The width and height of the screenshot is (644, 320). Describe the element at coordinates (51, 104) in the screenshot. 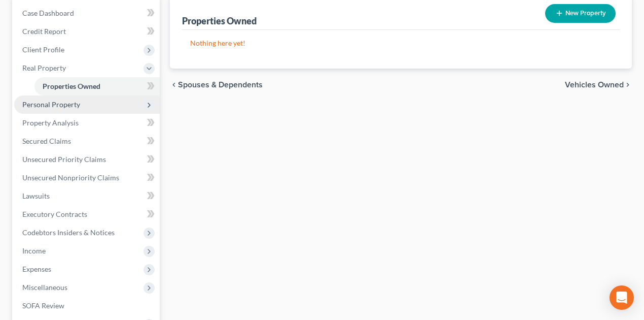

I see `span: Personal Property` at that location.